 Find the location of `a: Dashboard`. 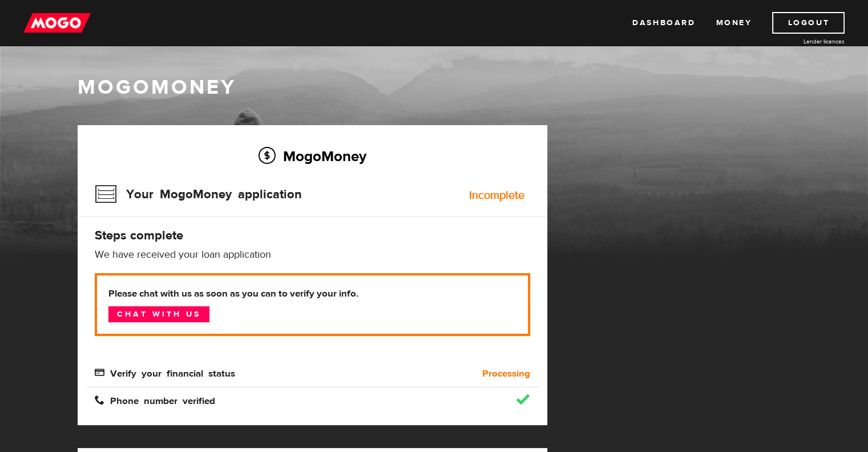

a: Dashboard is located at coordinates (664, 23).